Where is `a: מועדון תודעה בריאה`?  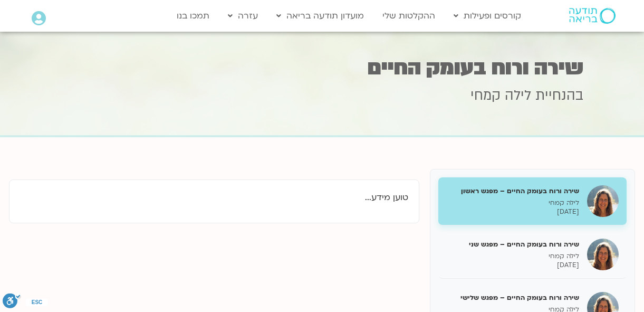 a: מועדון תודעה בריאה is located at coordinates (320, 16).